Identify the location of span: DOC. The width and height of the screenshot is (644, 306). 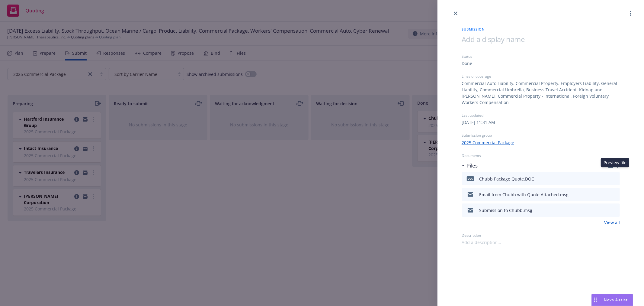
(470, 178).